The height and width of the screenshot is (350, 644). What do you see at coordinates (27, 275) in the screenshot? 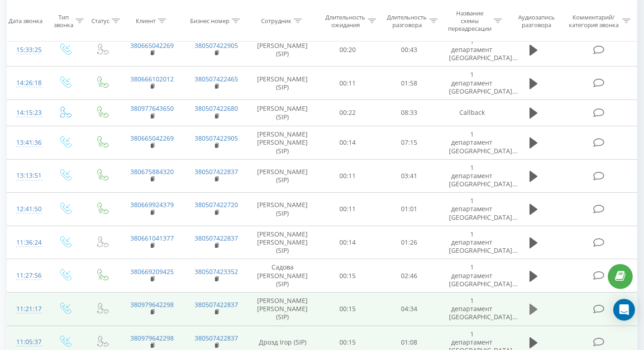
I see `div: 11:27:56` at bounding box center [27, 275].